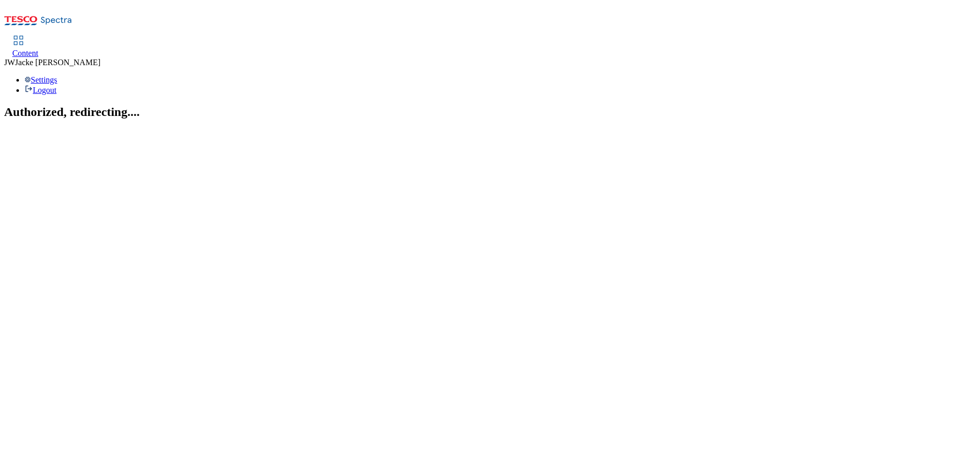  What do you see at coordinates (41, 79) in the screenshot?
I see `a: Settings` at bounding box center [41, 79].